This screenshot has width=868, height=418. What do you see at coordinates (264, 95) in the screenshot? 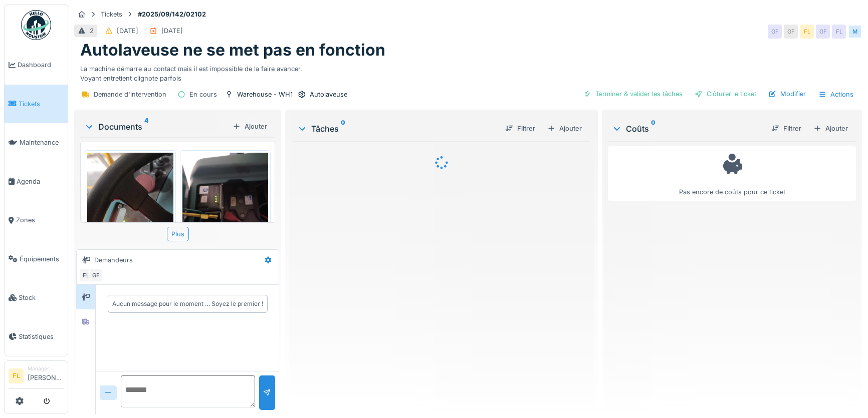
I see `div: Warehouse - WH1` at bounding box center [264, 95].